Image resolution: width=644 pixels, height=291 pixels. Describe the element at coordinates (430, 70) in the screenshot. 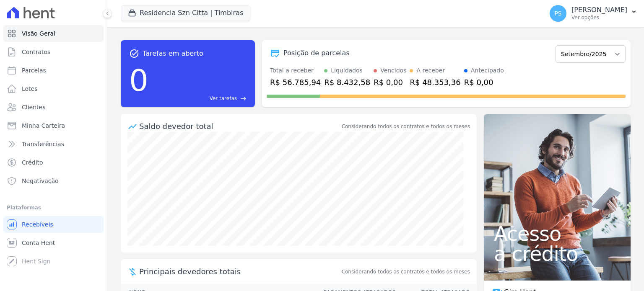

I see `div: A receber` at that location.